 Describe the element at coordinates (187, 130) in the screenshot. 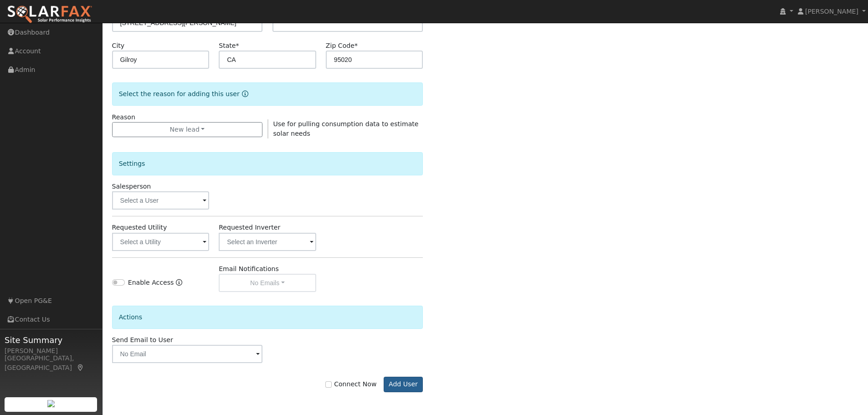

I see `button: New lead` at that location.